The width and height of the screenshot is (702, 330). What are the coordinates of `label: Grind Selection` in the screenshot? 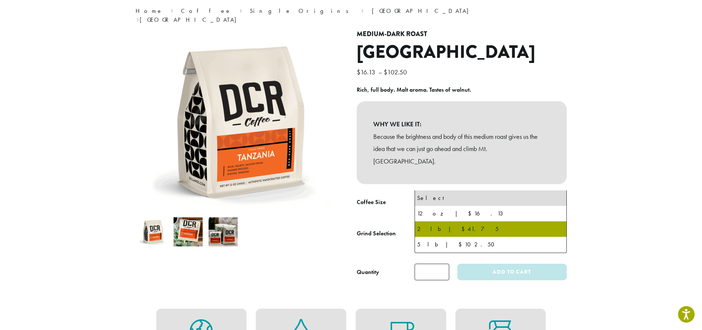 It's located at (386, 234).